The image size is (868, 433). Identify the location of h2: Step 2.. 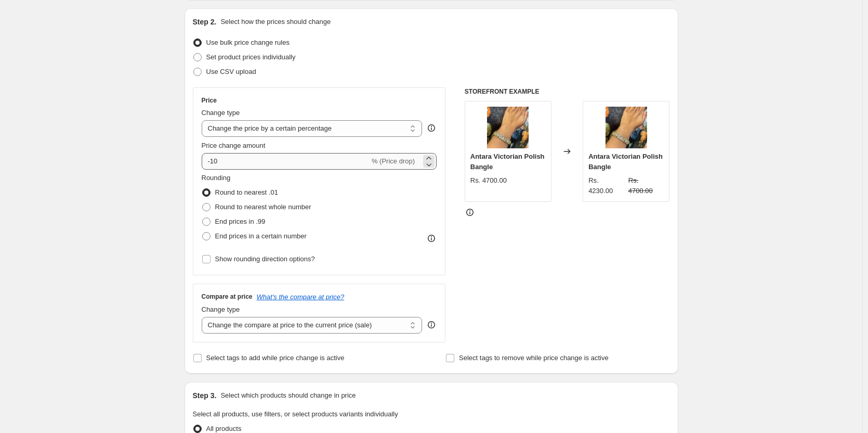
(205, 22).